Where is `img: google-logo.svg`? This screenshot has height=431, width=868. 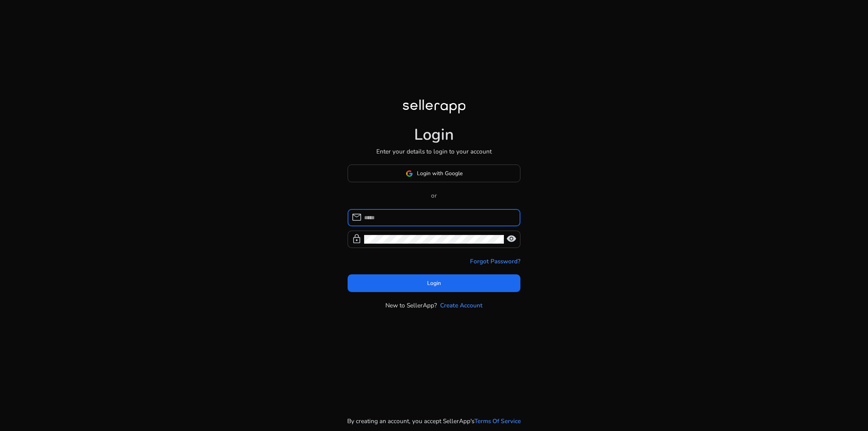 img: google-logo.svg is located at coordinates (409, 174).